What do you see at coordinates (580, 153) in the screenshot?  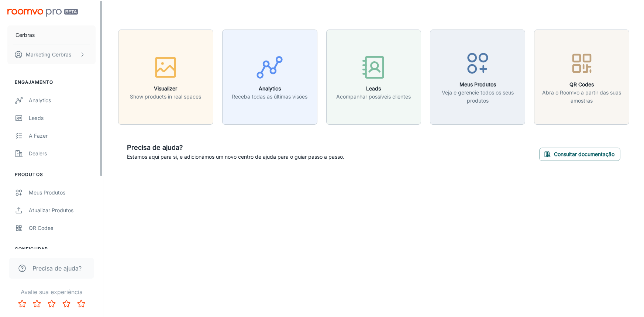 I see `a: Consultar documentação` at bounding box center [580, 153].